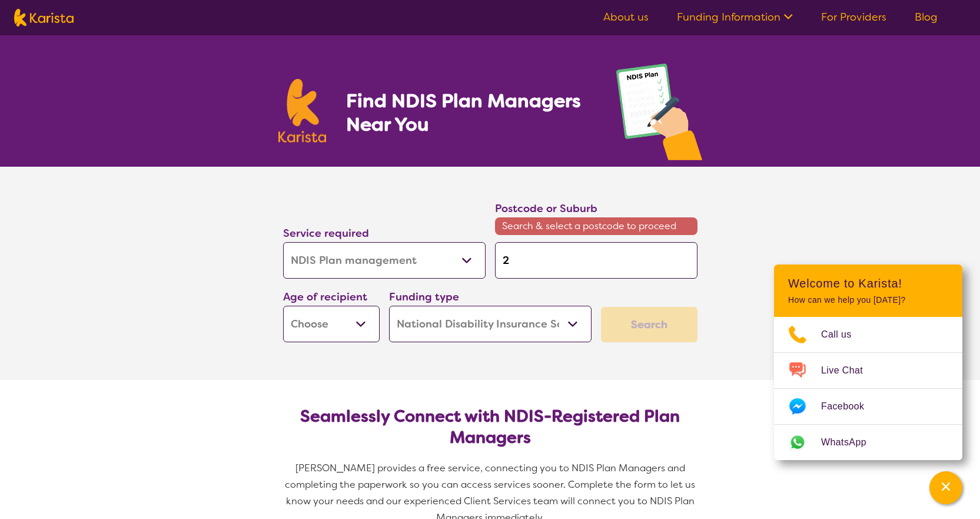  I want to click on button: Channel Menu, so click(946, 487).